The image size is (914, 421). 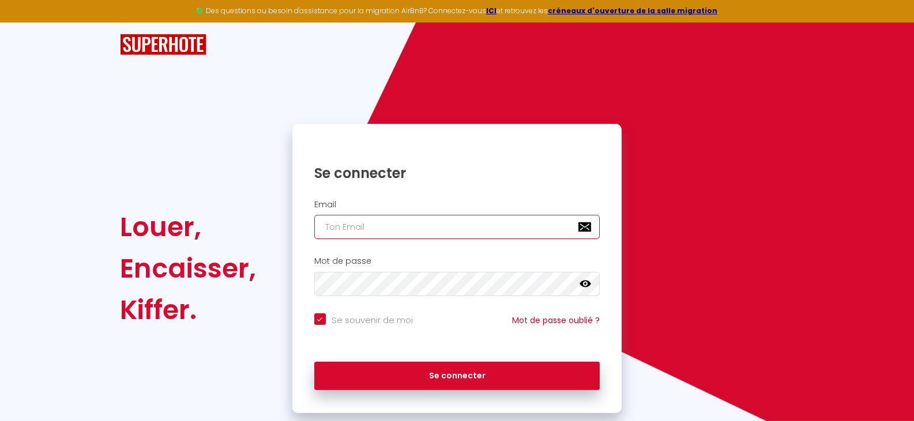 What do you see at coordinates (556, 321) in the screenshot?
I see `a: Mot de passe oublié ?` at bounding box center [556, 321].